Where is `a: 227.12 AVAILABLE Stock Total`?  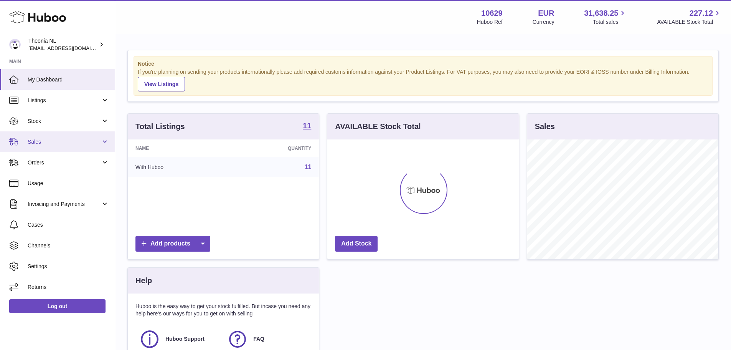 a: 227.12 AVAILABLE Stock Total is located at coordinates (689, 17).